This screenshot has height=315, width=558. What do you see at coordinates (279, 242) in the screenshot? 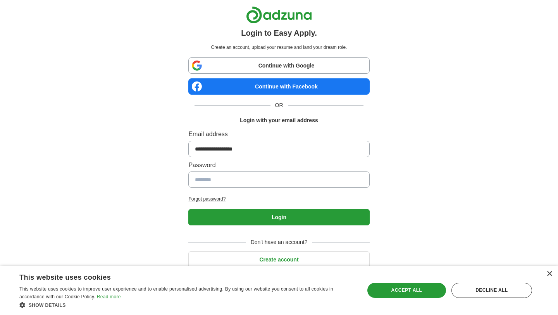
I see `span: Don't have an account?` at bounding box center [279, 242].